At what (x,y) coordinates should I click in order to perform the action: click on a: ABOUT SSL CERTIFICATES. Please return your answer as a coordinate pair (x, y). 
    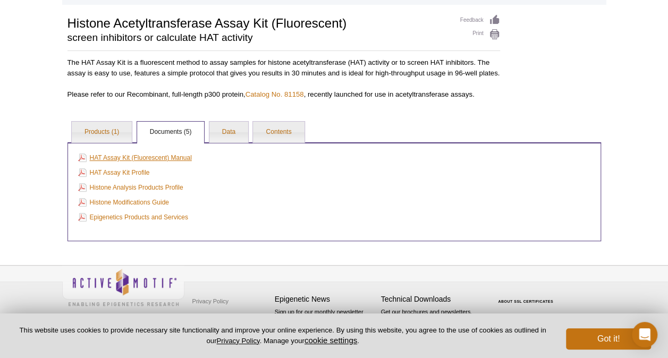
    Looking at the image, I should click on (525, 301).